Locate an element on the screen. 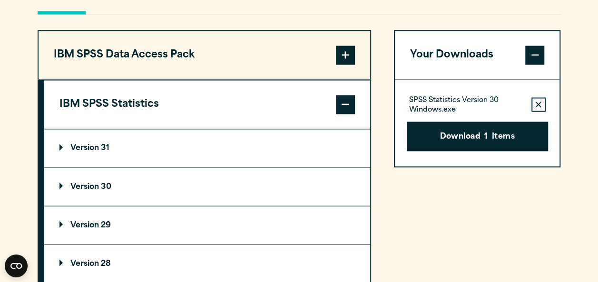  button: Download1Items is located at coordinates (477, 136).